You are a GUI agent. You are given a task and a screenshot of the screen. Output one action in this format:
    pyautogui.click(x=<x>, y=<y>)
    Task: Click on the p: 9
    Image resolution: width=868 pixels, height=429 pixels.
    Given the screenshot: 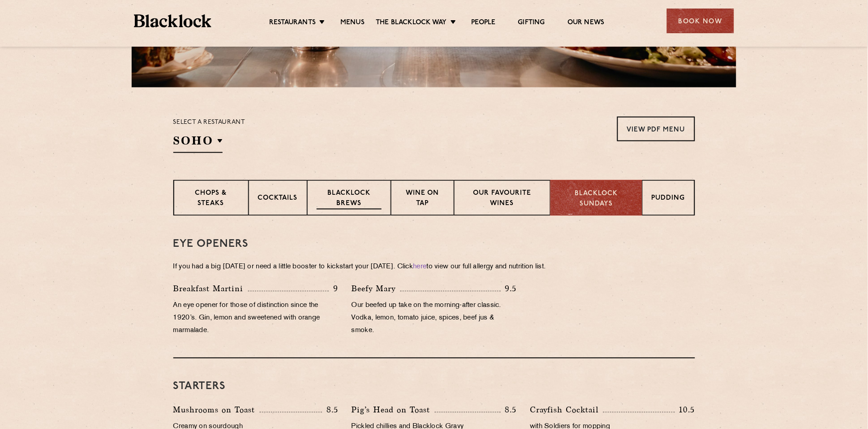 What is the action you would take?
    pyautogui.click(x=333, y=289)
    